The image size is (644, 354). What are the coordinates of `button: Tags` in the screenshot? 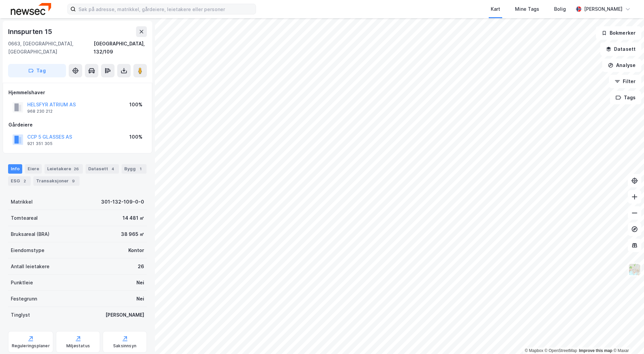 It's located at (626, 98).